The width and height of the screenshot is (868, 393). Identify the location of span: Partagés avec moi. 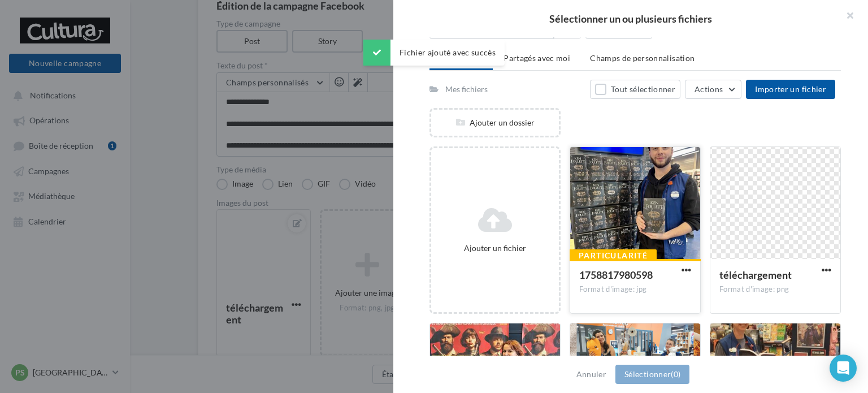
(536, 58).